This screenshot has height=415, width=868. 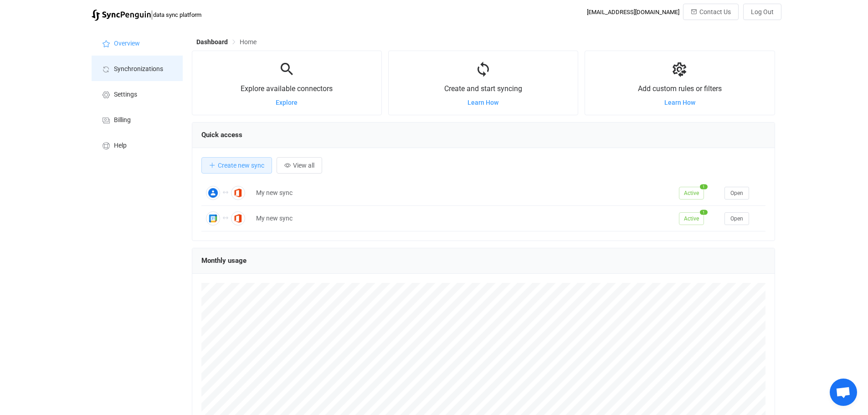 What do you see at coordinates (304, 166) in the screenshot?
I see `span: View all` at bounding box center [304, 166].